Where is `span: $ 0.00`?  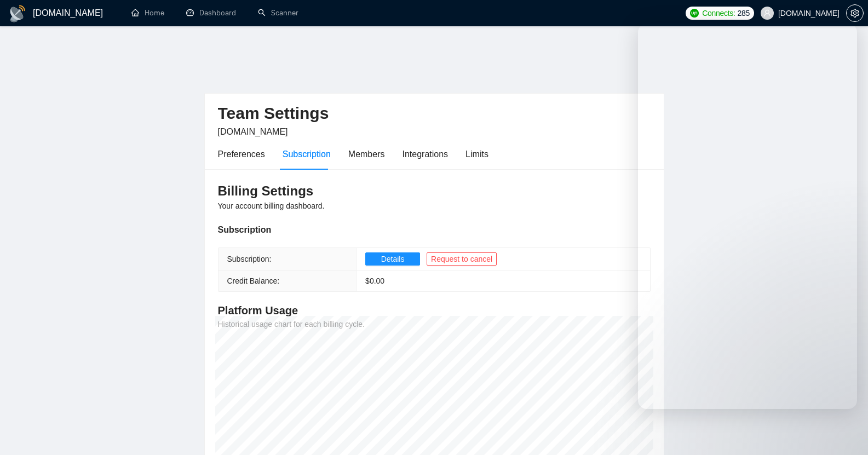 span: $ 0.00 is located at coordinates (375, 281).